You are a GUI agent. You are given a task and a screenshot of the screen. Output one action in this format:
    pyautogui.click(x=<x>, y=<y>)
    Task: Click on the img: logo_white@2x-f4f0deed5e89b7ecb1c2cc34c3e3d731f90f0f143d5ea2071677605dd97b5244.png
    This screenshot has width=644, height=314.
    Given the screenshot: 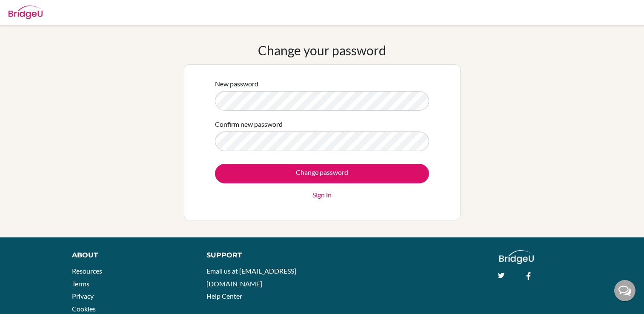 What is the action you would take?
    pyautogui.click(x=516, y=257)
    